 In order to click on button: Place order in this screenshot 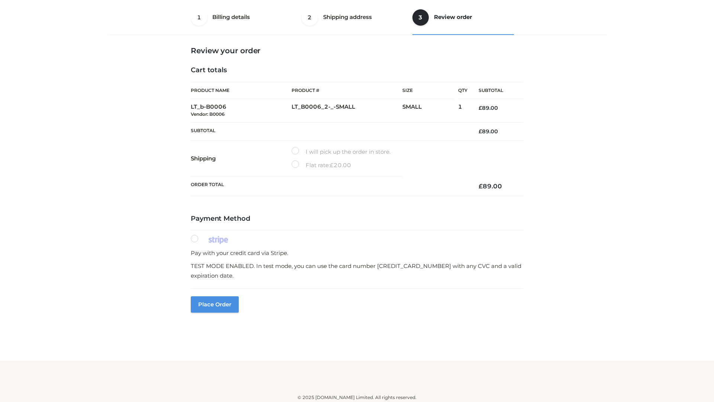, I will do `click(215, 304)`.